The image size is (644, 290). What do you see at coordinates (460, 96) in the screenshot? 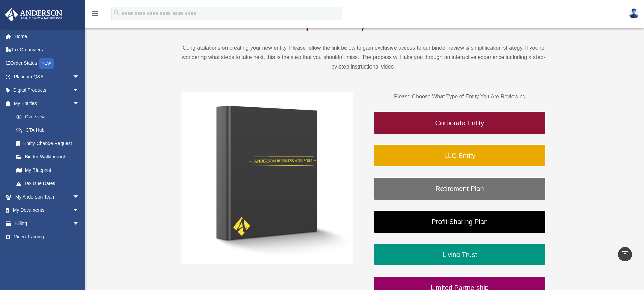
I see `p: Please Choose What Type of Entity You Are Reviewing` at bounding box center [460, 96].